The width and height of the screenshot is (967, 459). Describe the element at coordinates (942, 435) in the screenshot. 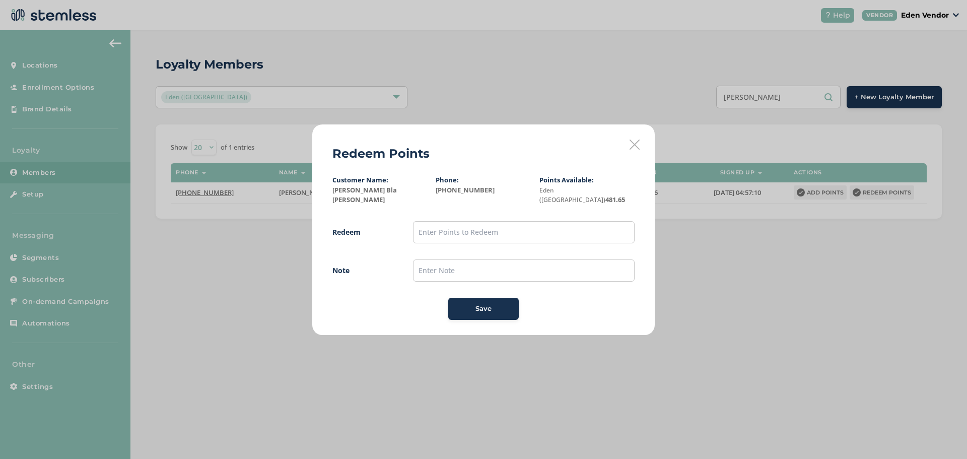

I see `div: Chat Widget` at that location.